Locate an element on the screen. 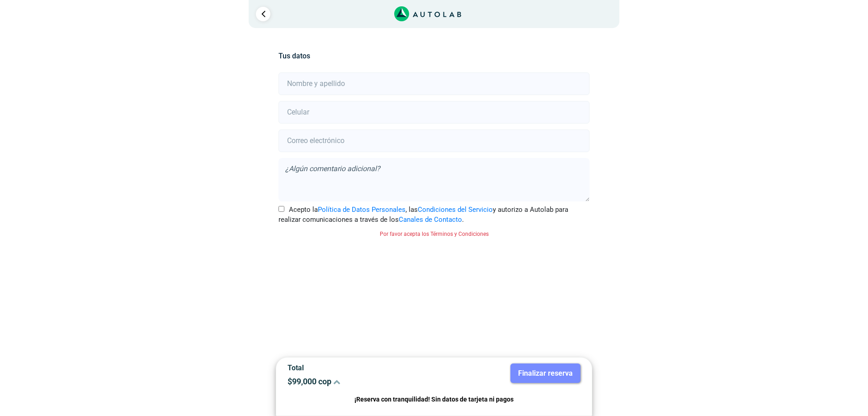 The height and width of the screenshot is (416, 868). label: Acepto la , las y autorizo a Autolab para realizar comunicaciones a través de los . is located at coordinates (433, 215).